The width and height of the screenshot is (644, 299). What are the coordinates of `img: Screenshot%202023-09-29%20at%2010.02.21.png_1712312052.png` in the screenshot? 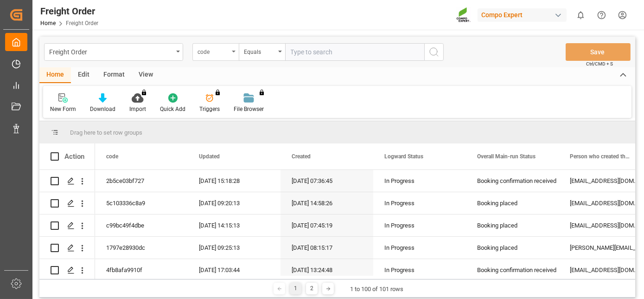 It's located at (464, 15).